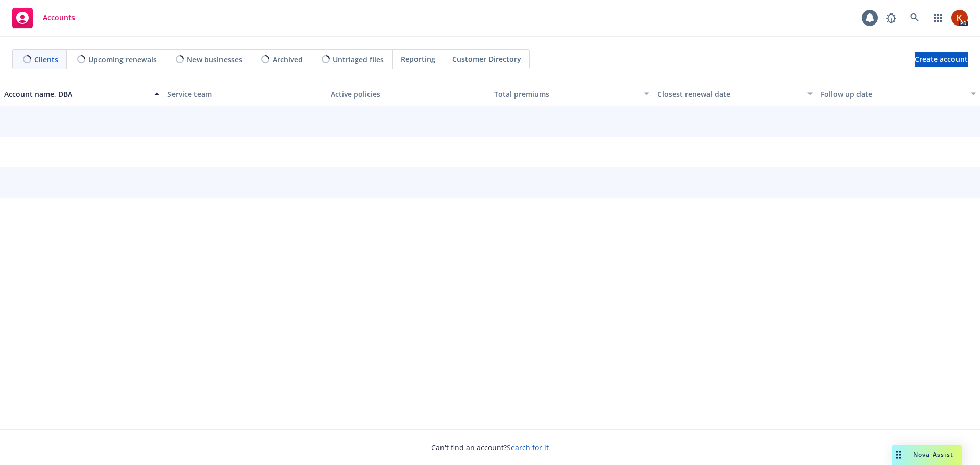 The height and width of the screenshot is (465, 980). I want to click on span: Archived, so click(288, 59).